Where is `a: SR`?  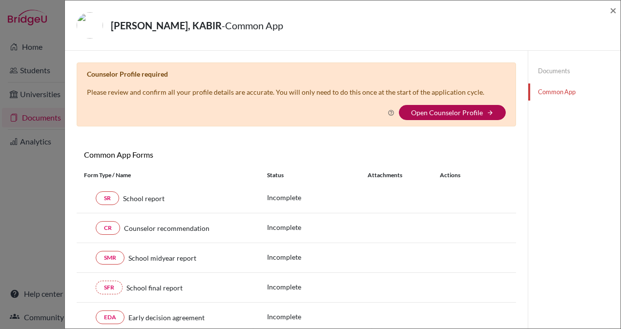
a: SR is located at coordinates (107, 198).